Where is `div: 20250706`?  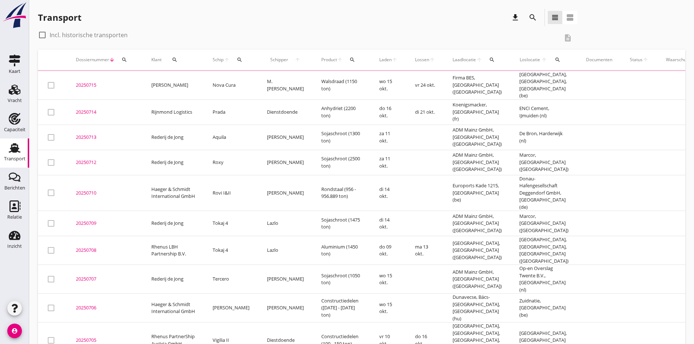 div: 20250706 is located at coordinates (105, 308).